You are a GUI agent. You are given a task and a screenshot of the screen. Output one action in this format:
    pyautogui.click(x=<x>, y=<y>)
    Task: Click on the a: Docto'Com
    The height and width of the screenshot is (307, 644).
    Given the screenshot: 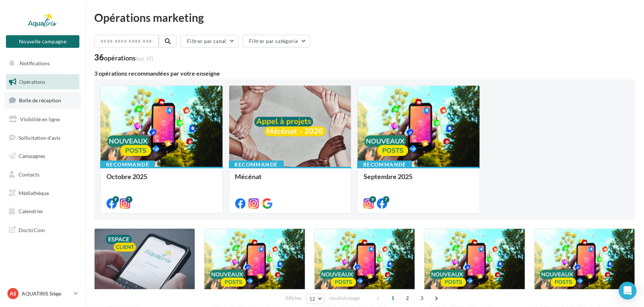 What is the action you would take?
    pyautogui.click(x=42, y=230)
    